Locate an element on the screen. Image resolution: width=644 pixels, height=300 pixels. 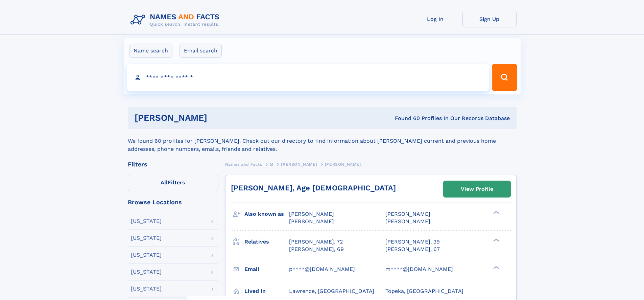
label: Email search is located at coordinates (200, 51).